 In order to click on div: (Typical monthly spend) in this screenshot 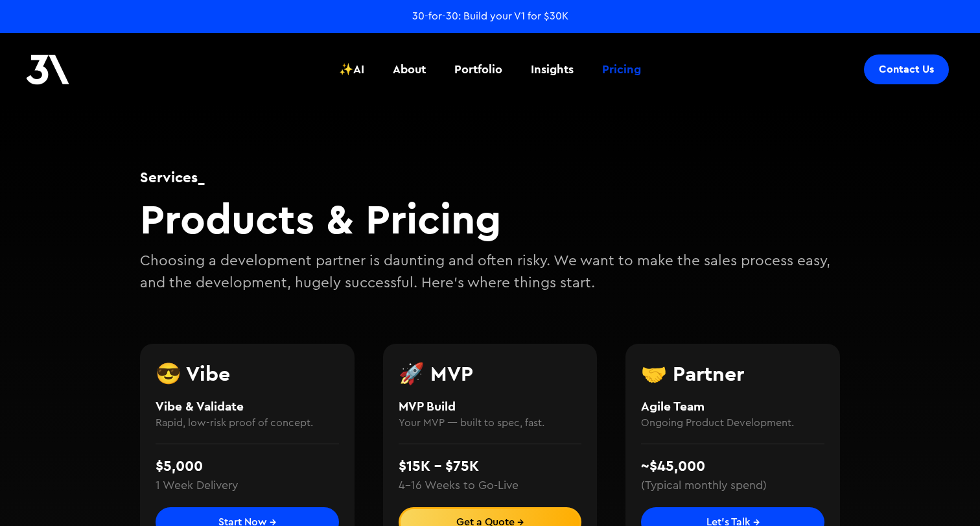, I will do `click(704, 486)`.